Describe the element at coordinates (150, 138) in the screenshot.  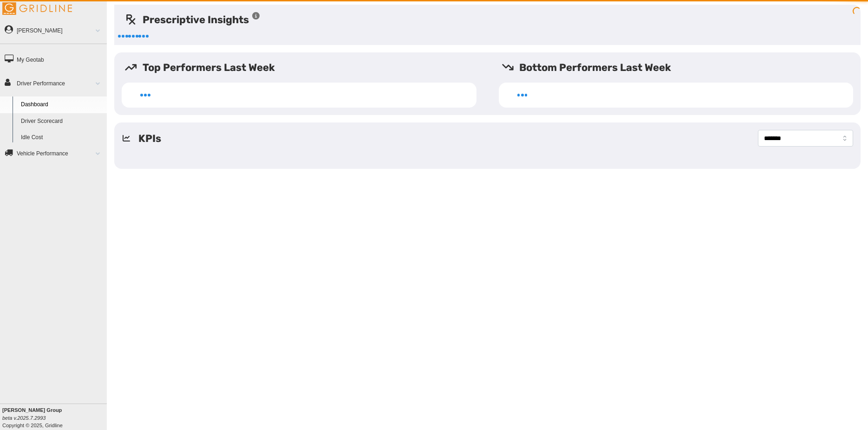
I see `h5: KPIs` at that location.